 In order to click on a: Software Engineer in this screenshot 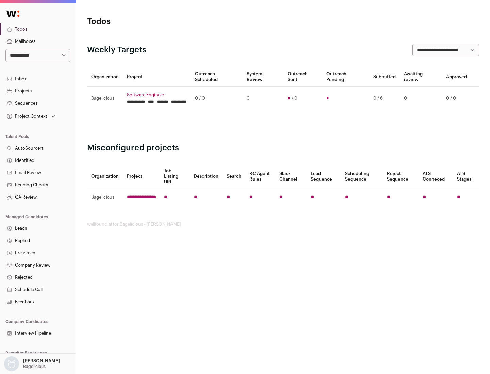, I will do `click(157, 95)`.